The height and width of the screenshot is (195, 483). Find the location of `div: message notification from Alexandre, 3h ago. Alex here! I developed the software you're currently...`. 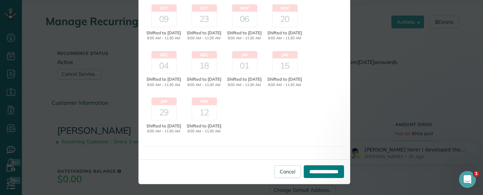

div: message notification from Alexandre, 3h ago. Alex here! I developed the software you're currently... is located at coordinates (71, 27).